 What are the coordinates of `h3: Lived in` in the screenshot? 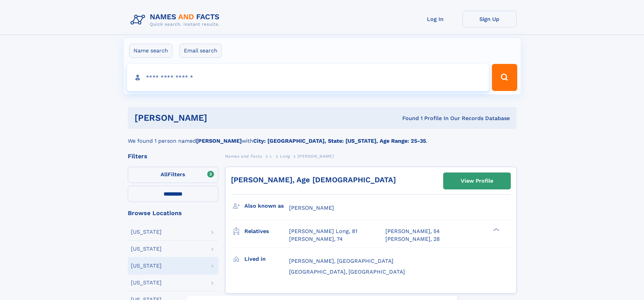 It's located at (267, 259).